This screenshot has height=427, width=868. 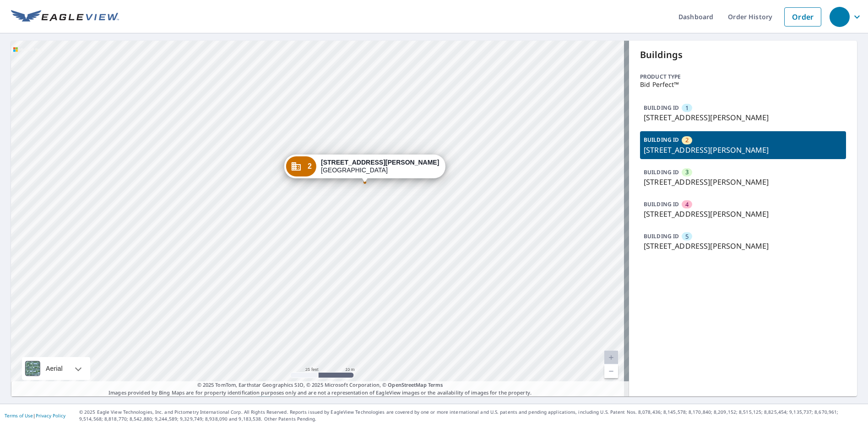 What do you see at coordinates (320, 385) in the screenshot?
I see `span: © 2025 TomTom, Earthstar Geographics SIO, © 2025 Microsoft Corporation, ©` at bounding box center [320, 385].